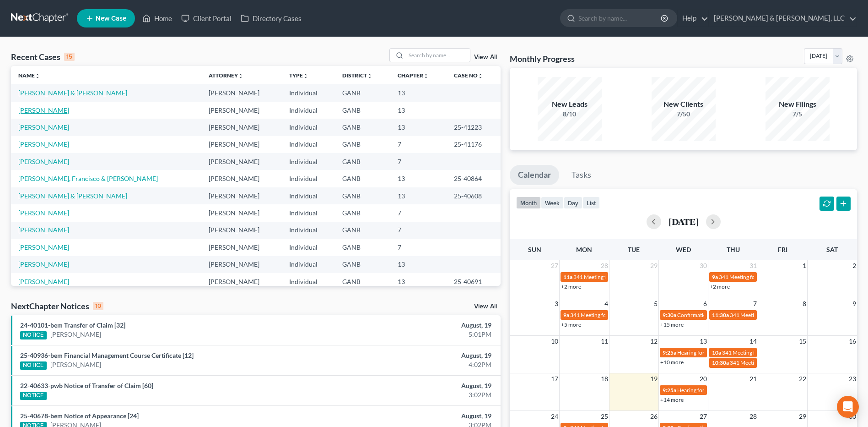 The height and width of the screenshot is (427, 868). Describe the element at coordinates (556, 304) in the screenshot. I see `span: 3` at that location.